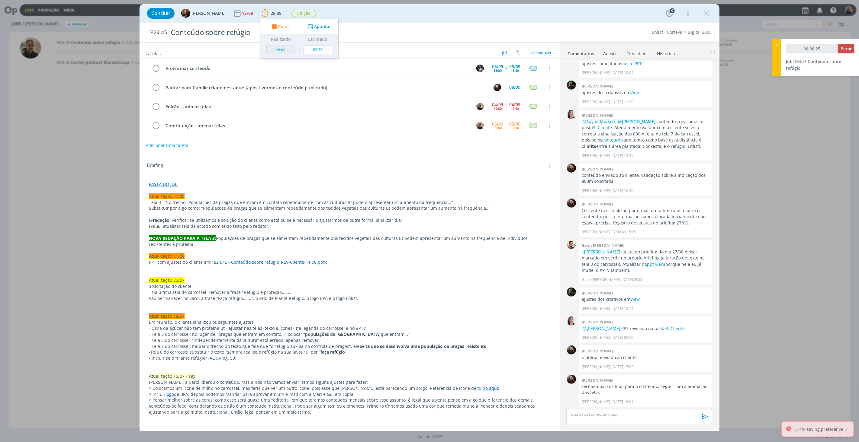  What do you see at coordinates (487, 388) in the screenshot?
I see `a: milho aqui` at bounding box center [487, 388].